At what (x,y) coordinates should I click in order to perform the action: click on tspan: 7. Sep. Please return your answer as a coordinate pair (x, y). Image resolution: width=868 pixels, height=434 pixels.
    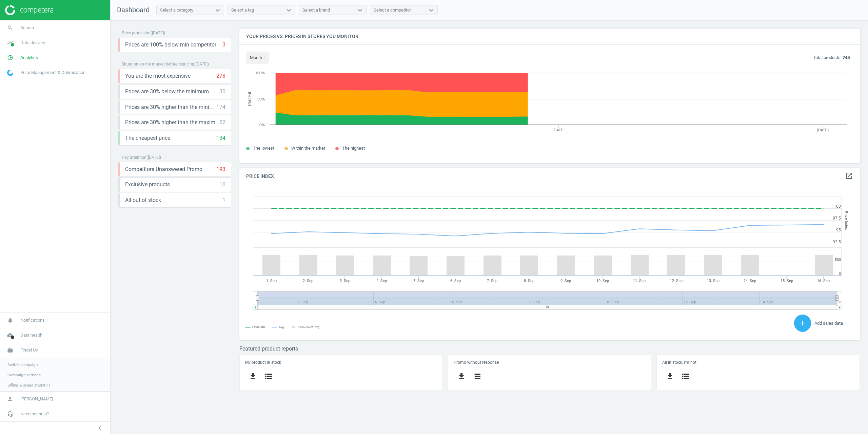
    Looking at the image, I should click on (492, 281).